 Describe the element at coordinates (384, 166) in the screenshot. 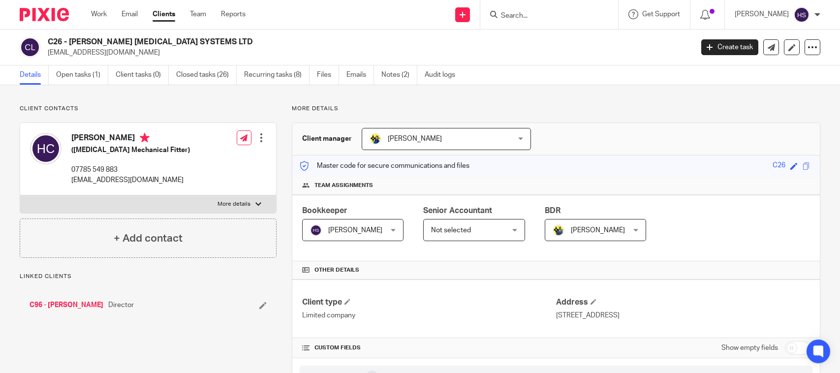

I see `p: Master code for secure communications and files` at that location.